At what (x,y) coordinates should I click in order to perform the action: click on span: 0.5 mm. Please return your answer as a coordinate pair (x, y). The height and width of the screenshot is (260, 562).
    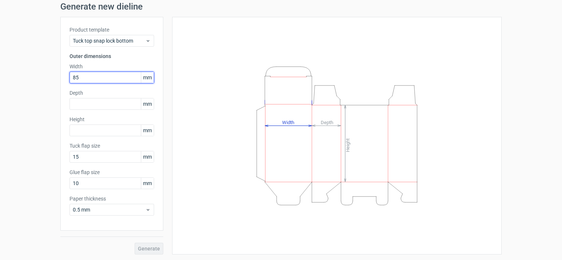
    Looking at the image, I should click on (109, 210).